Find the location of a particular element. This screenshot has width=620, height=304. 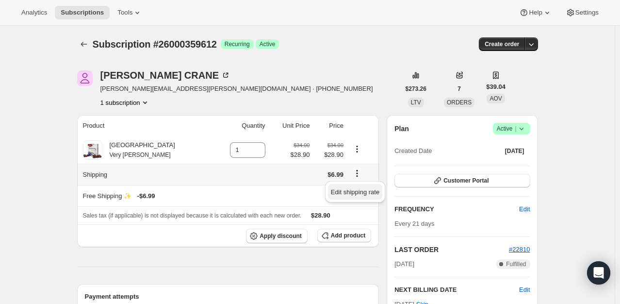

button: Edit shipping rate is located at coordinates (355, 192).